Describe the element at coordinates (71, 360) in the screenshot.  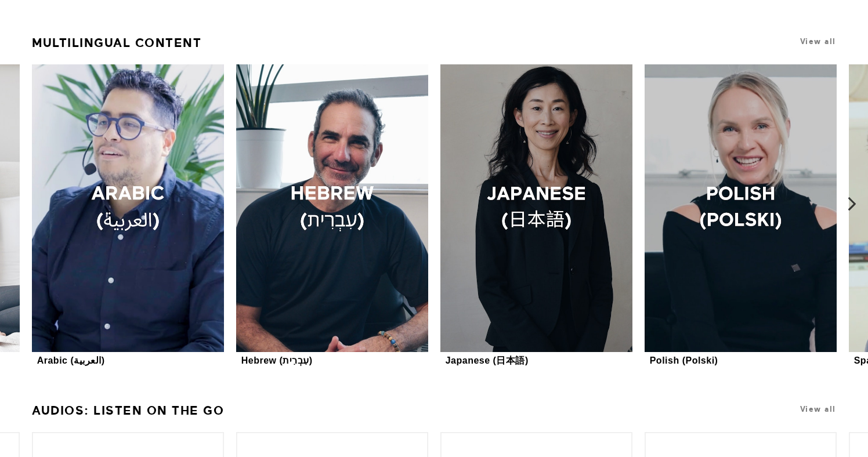
I see `div: Arabic (العربية)` at that location.